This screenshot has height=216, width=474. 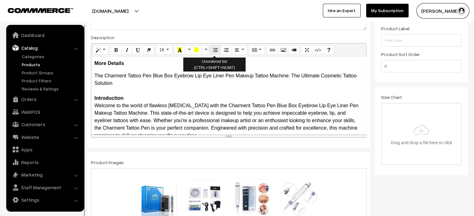 I want to click on div: resize, so click(x=229, y=136).